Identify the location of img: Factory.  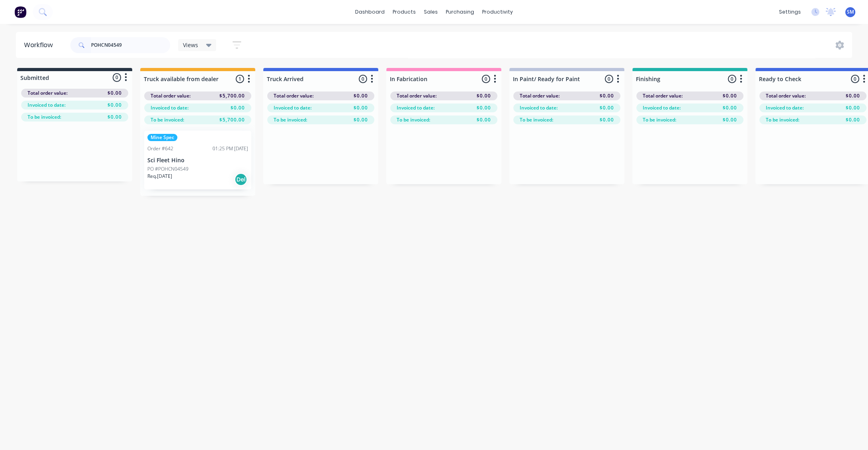
(20, 12).